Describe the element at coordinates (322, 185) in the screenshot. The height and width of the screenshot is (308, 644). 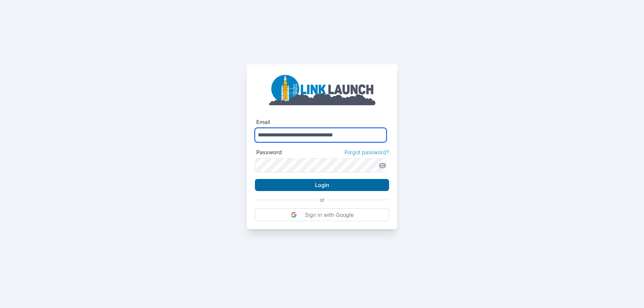
I see `button: Login` at that location.